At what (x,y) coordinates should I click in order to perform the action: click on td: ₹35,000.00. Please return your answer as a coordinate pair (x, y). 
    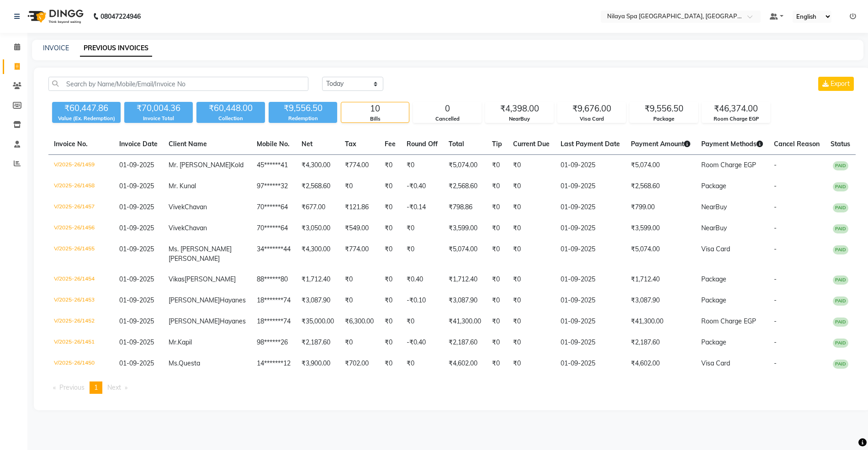
    Looking at the image, I should click on (318, 322).